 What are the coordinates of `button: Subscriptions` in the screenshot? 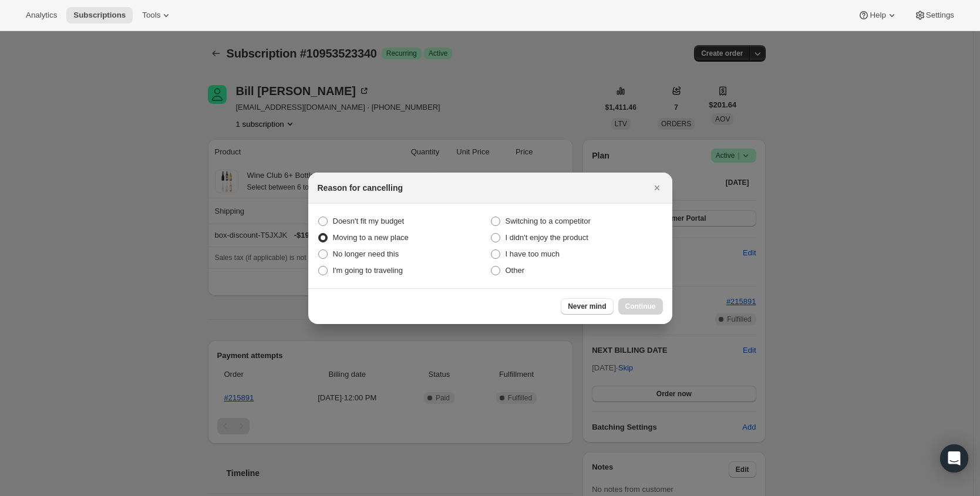 It's located at (99, 15).